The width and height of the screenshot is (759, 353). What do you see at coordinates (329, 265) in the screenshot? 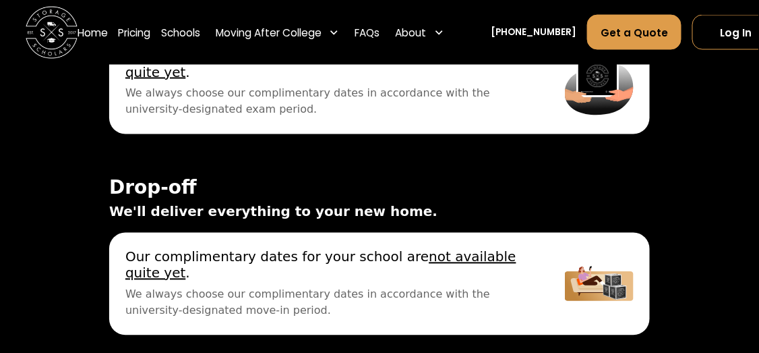
I see `span: Our complimentary dates for your school are .` at bounding box center [329, 265].